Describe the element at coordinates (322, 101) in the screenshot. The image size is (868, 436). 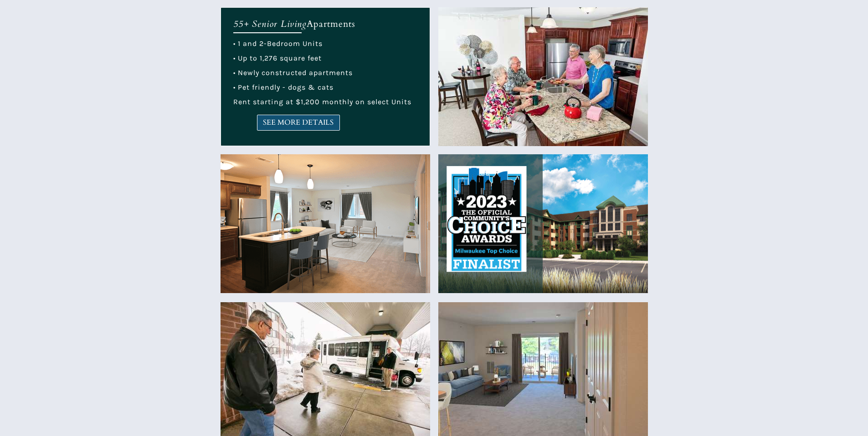
I see `span: Rent starting at $1,200 monthly on select Units` at that location.